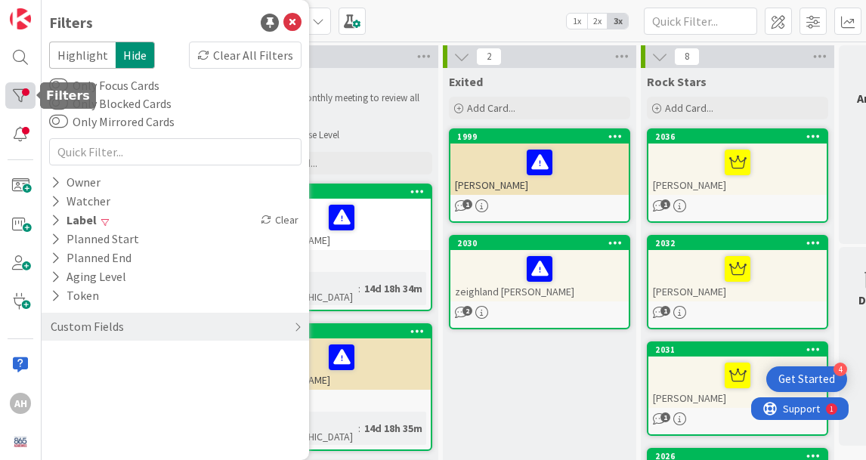  Describe the element at coordinates (577, 21) in the screenshot. I see `span: 1x` at that location.